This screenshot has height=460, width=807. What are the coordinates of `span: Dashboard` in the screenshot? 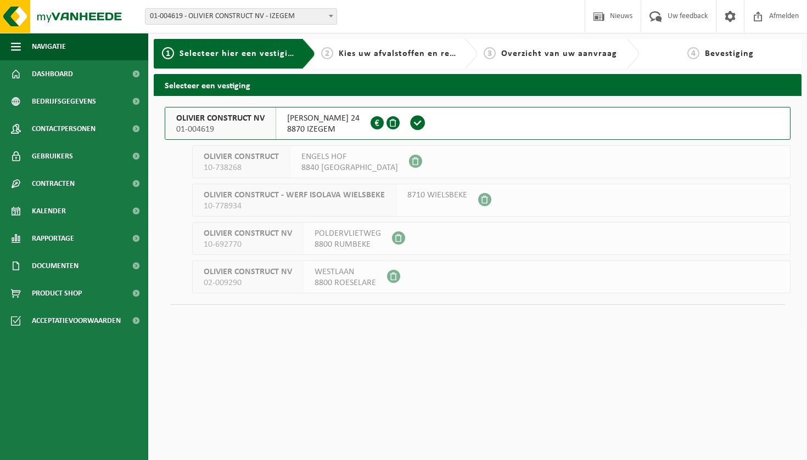 It's located at (52, 74).